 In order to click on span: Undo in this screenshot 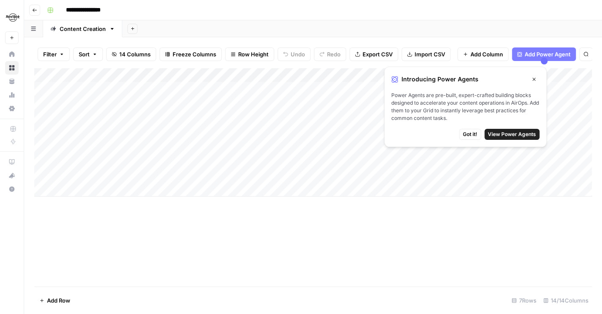, I will do `click(298, 54)`.